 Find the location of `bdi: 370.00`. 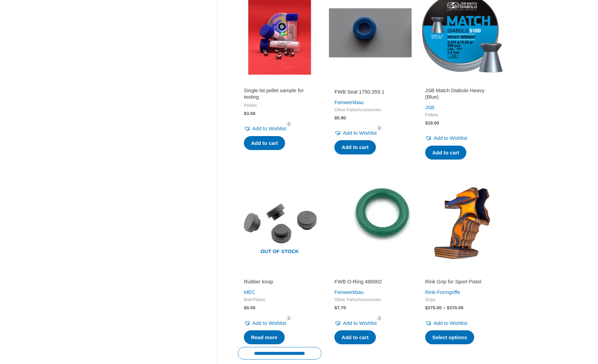

bdi: 370.00 is located at coordinates (455, 307).